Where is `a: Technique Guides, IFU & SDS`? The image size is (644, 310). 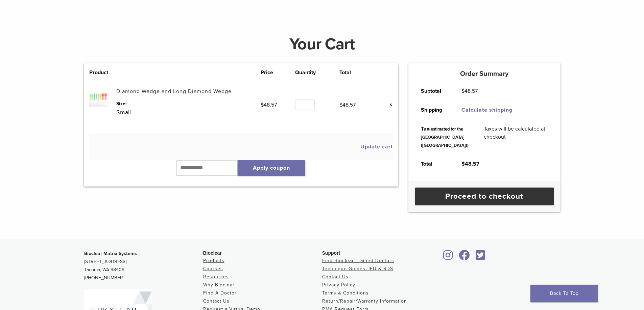
a: Technique Guides, IFU & SDS is located at coordinates (357, 268).